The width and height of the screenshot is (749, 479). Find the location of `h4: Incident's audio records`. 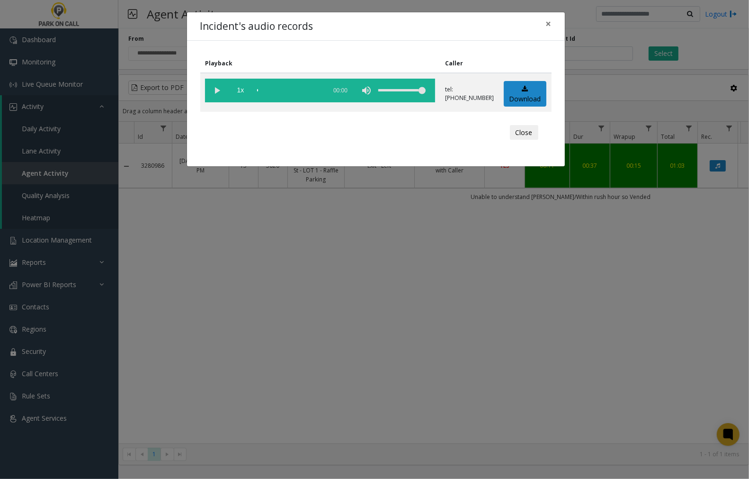

h4: Incident's audio records is located at coordinates (257, 27).